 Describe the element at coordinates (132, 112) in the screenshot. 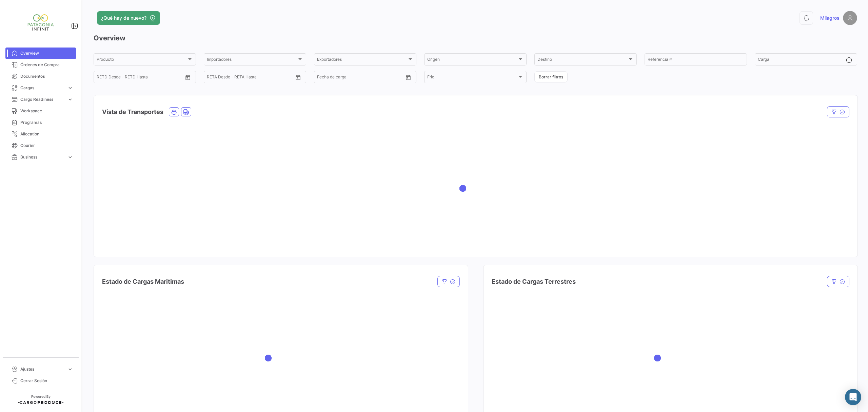

I see `h4: Vista de Transportes` at that location.